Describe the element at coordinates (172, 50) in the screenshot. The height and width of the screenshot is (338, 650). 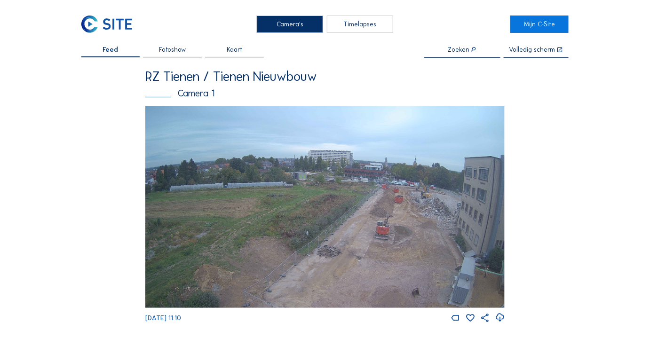
I see `span: Fotoshow` at that location.